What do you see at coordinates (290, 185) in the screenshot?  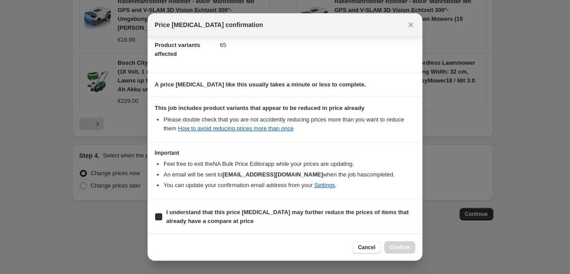 I see `li: You can update your confirmation email address from your .` at bounding box center [290, 185].